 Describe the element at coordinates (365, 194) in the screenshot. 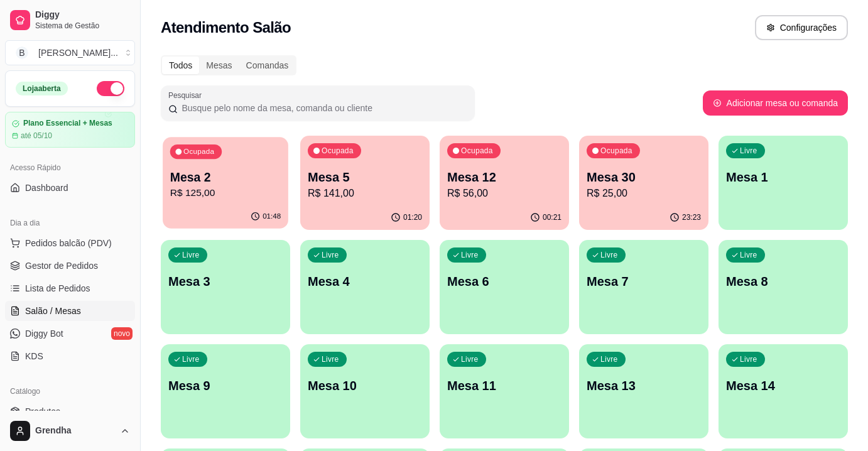

I see `p: R$ 141,00` at that location.